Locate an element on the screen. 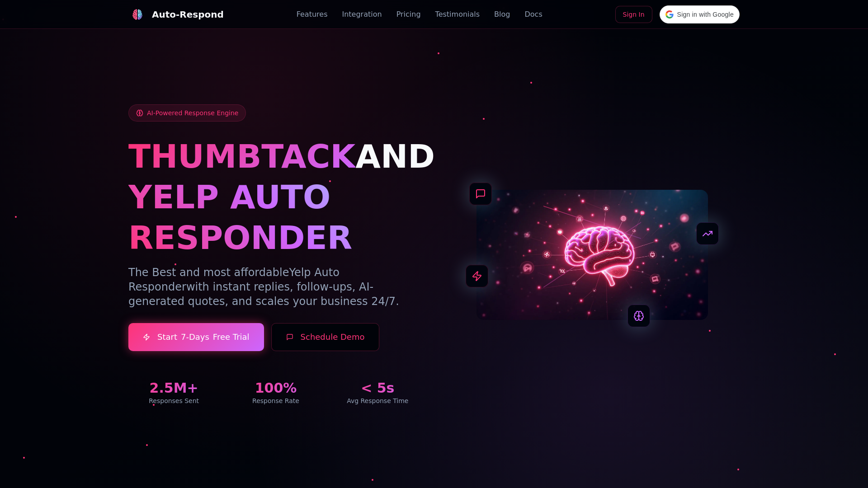 The height and width of the screenshot is (488, 868). span: THUMBTACK is located at coordinates (242, 156).